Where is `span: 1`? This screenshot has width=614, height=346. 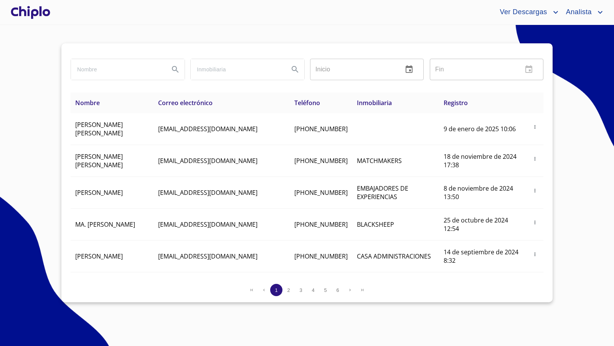
span: 1 is located at coordinates (276, 290).